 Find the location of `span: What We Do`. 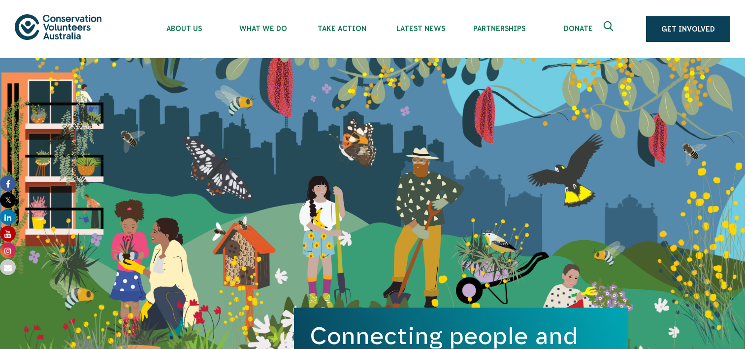

span: What We Do is located at coordinates (263, 29).